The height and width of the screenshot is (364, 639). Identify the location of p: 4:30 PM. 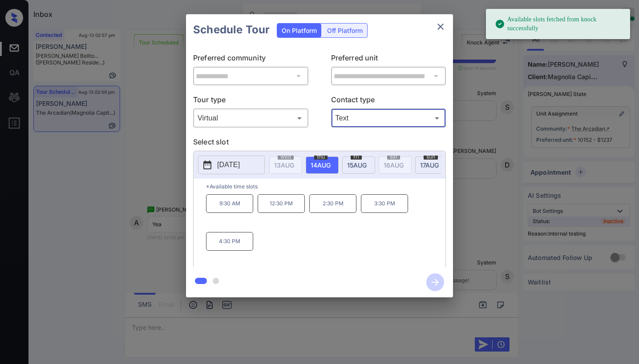
(230, 242).